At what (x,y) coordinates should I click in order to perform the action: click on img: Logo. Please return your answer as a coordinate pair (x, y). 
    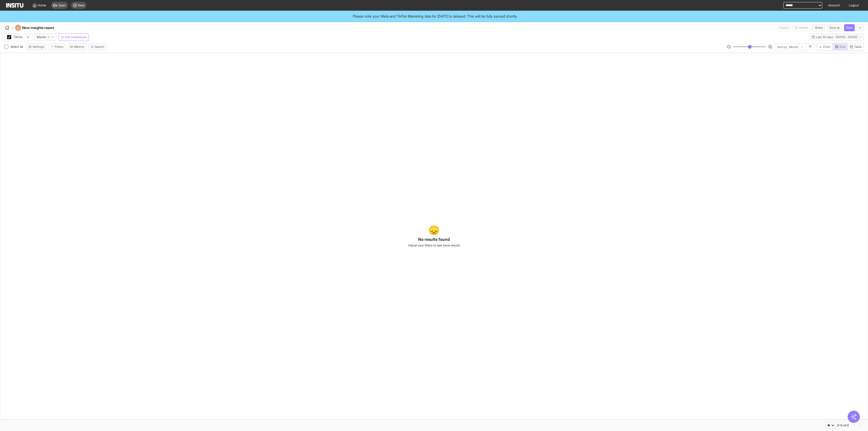
    Looking at the image, I should click on (15, 5).